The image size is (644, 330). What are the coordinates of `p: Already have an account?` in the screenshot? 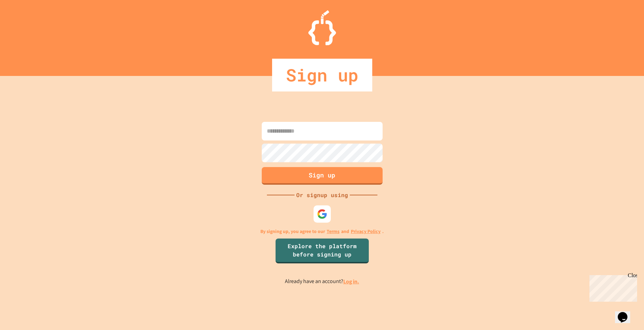 It's located at (322, 281).